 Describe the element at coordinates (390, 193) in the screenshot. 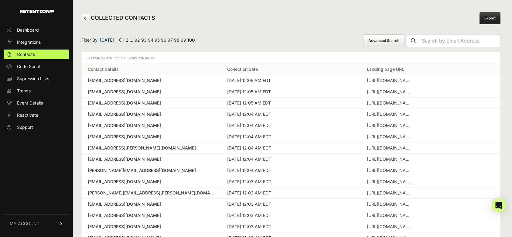

I see `div: https://www.christianpost.com/news/kirk-cameron-warns-taylor-swift-mocks-god-in-her-music.html?ut...` at that location.